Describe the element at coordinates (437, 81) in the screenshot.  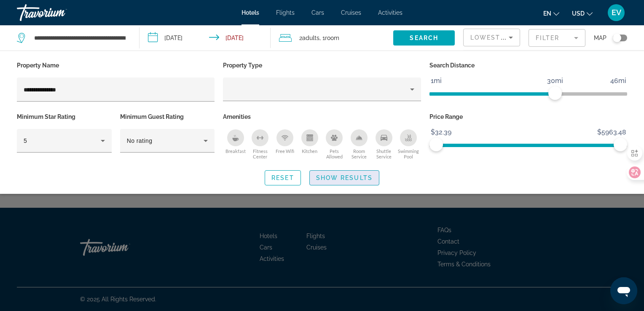
I see `span: 1mi` at that location.